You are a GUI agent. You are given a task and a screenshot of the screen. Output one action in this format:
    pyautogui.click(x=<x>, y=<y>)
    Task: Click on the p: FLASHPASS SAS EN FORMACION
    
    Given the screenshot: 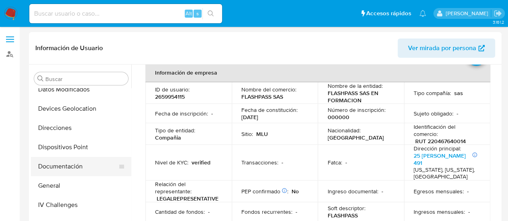 What is the action you would take?
    pyautogui.click(x=359, y=97)
    